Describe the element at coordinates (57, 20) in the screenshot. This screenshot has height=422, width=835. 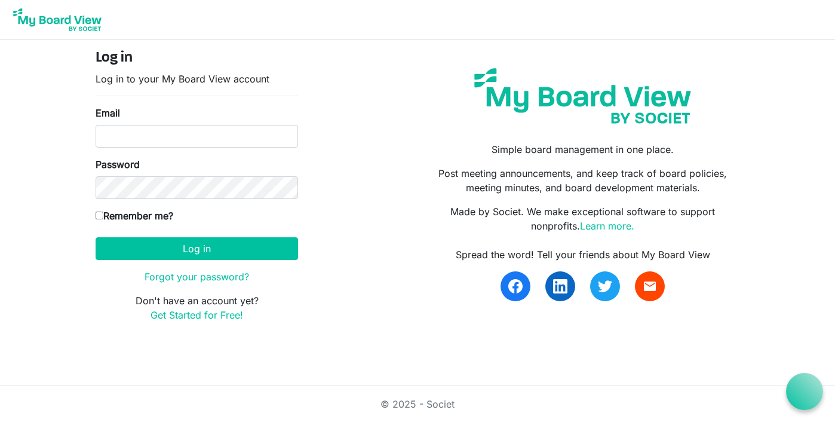
I see `img: My Board View Logo` at that location.